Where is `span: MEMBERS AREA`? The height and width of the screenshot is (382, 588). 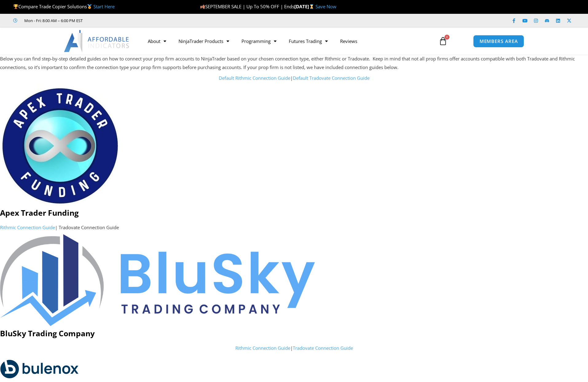
span: MEMBERS AREA is located at coordinates (498, 41).